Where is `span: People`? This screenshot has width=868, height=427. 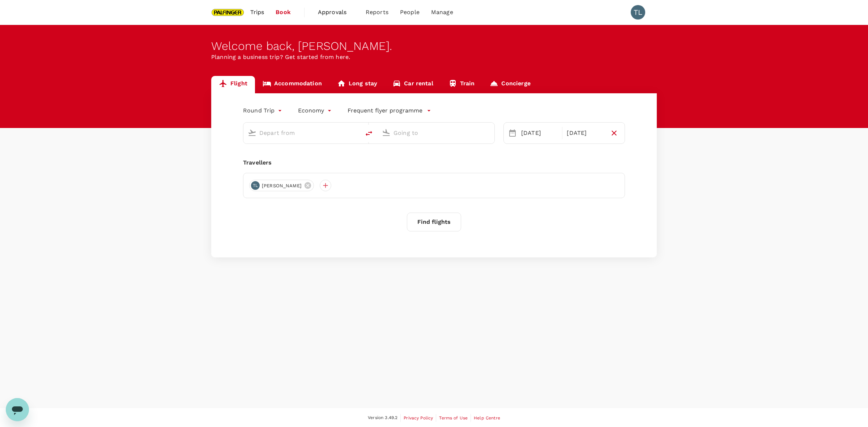
span: People is located at coordinates (410, 13).